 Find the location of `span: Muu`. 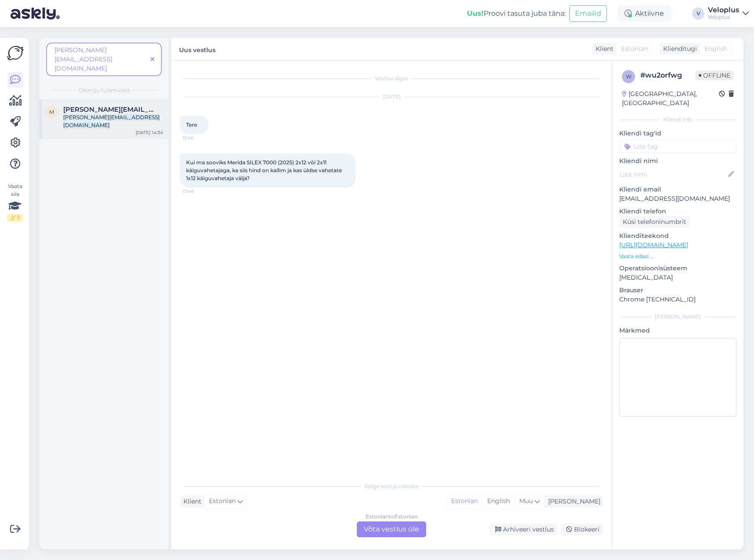

span: Muu is located at coordinates (525, 501).